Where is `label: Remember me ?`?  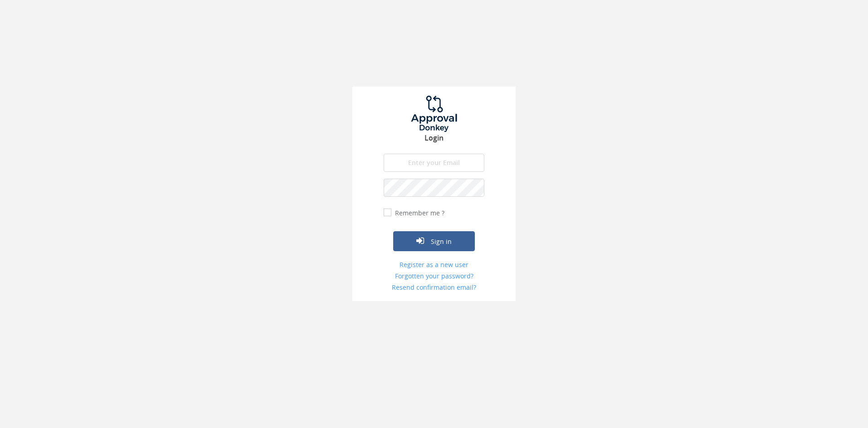
label: Remember me ? is located at coordinates (419, 213).